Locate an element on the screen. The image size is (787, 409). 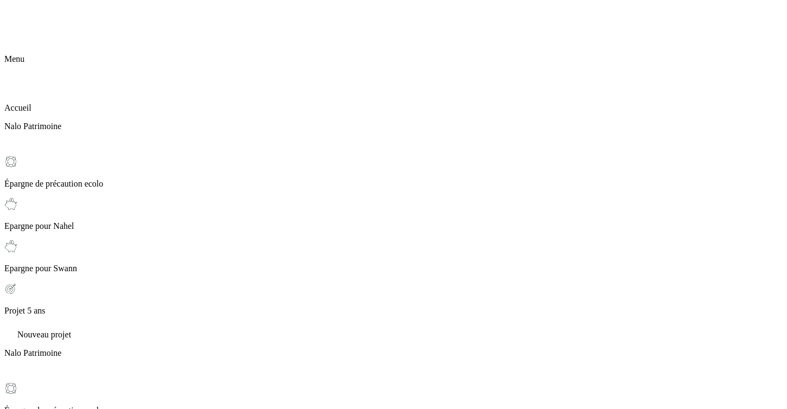
div: Epargne pour Nahel is located at coordinates (393, 214).